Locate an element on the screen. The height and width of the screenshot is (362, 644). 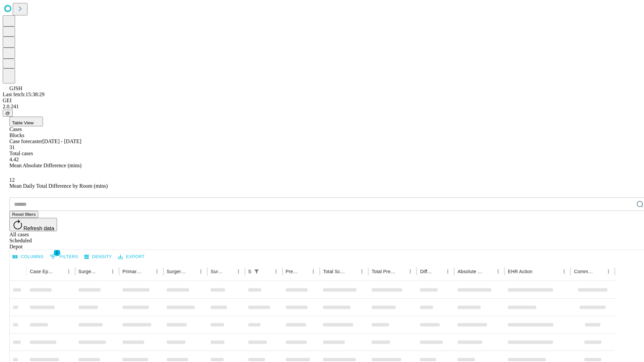
div: Case Epic Id is located at coordinates (42, 271).